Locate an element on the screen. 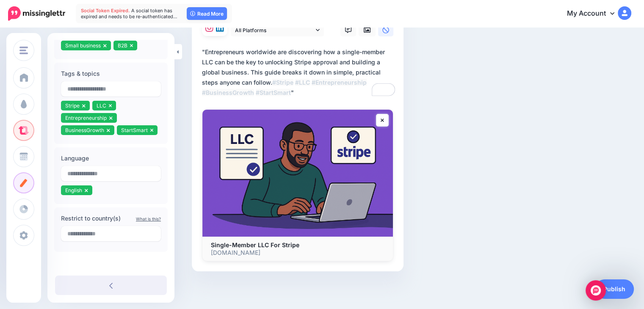 This screenshot has width=644, height=309. a: My Account is located at coordinates (595, 14).